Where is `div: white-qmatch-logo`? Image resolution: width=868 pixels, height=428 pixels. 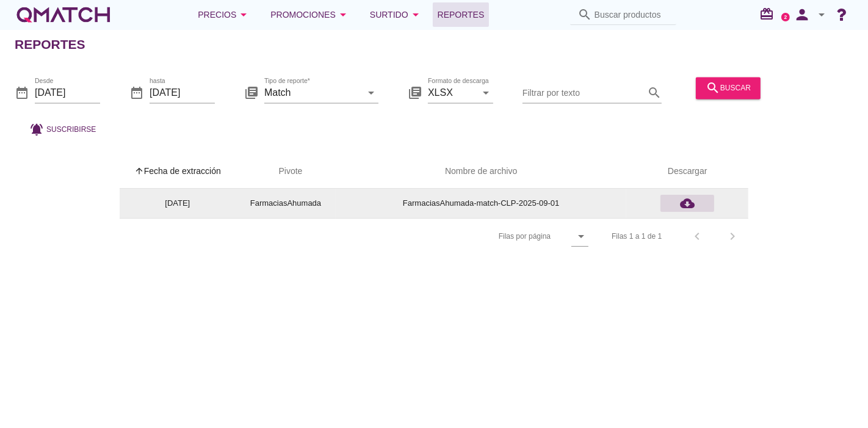
div: white-qmatch-logo is located at coordinates (63, 15).